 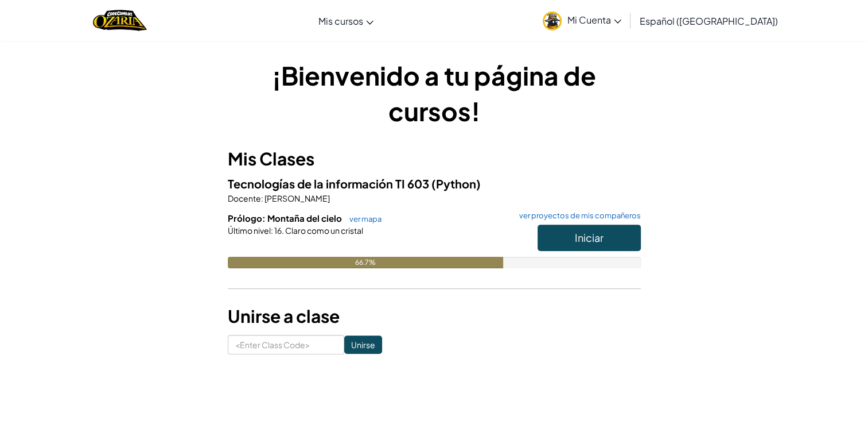 What do you see at coordinates (329, 183) in the screenshot?
I see `span: Tecnologías de la información TI 603` at bounding box center [329, 183].